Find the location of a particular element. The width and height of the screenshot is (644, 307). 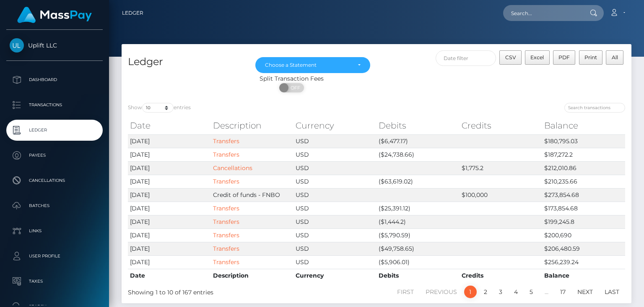

label: Show entries is located at coordinates (160, 107).